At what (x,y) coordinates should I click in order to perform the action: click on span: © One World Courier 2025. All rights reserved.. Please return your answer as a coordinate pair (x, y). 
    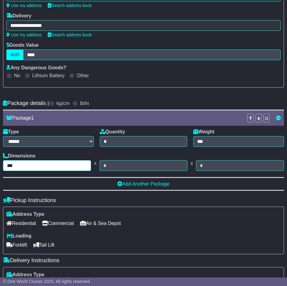
    Looking at the image, I should click on (47, 281).